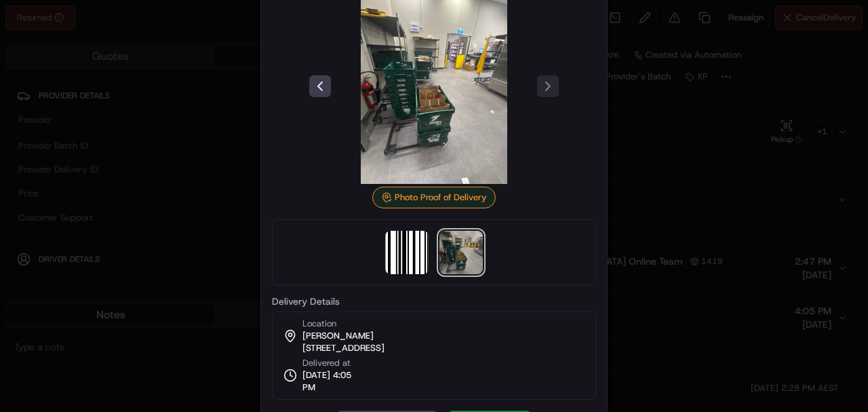 The height and width of the screenshot is (412, 868). Describe the element at coordinates (461, 252) in the screenshot. I see `img: photo_proof_of_delivery image` at that location.